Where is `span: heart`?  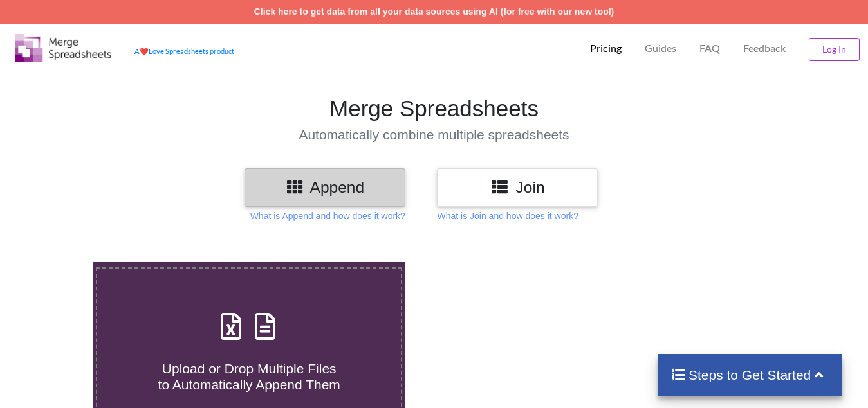
span: heart is located at coordinates (144, 51).